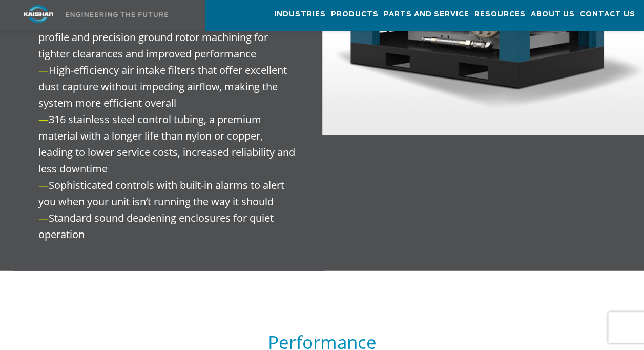  Describe the element at coordinates (300, 14) in the screenshot. I see `span: Industries` at that location.